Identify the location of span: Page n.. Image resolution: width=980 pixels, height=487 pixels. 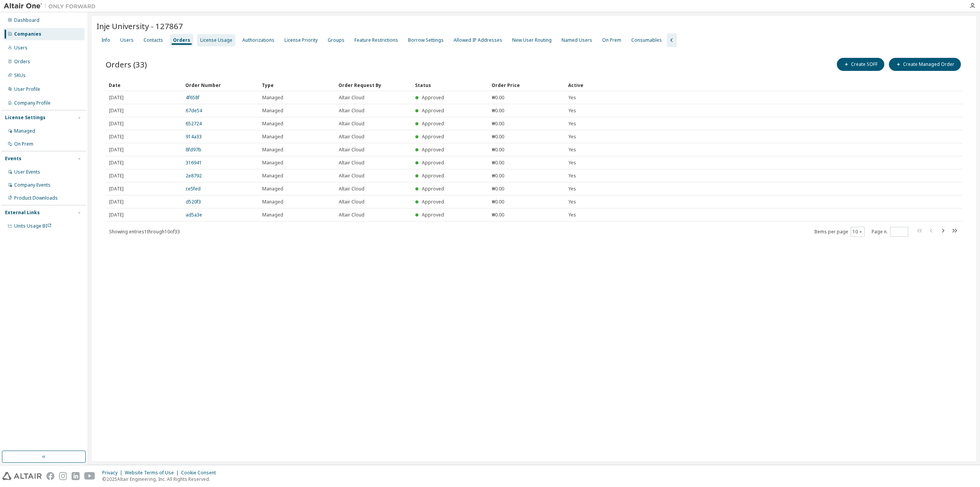
(890, 232).